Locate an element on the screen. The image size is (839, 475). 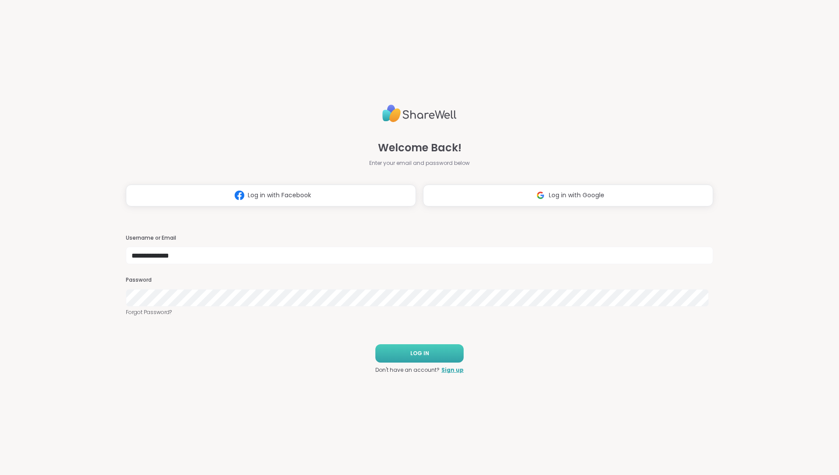
a: Forgot Password? is located at coordinates (420, 312).